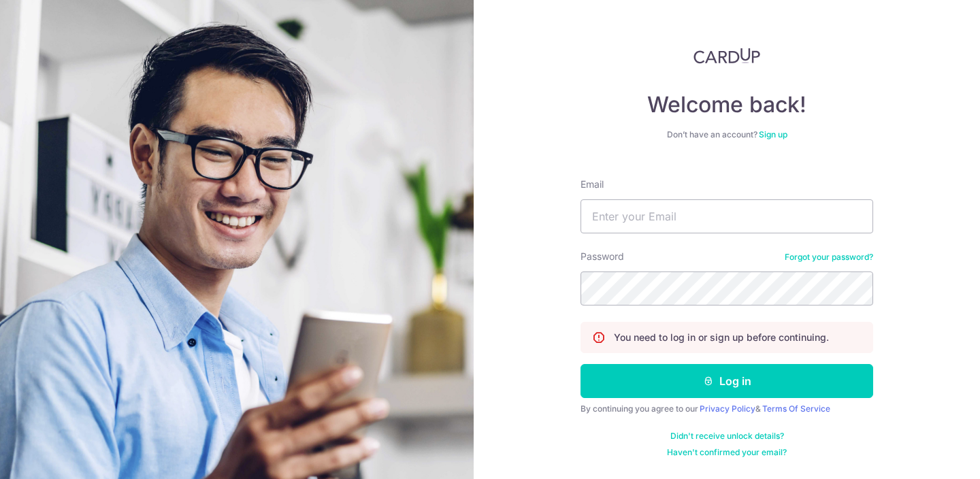  What do you see at coordinates (727, 409) in the screenshot?
I see `div: By continuing you agree to our &` at bounding box center [727, 409].